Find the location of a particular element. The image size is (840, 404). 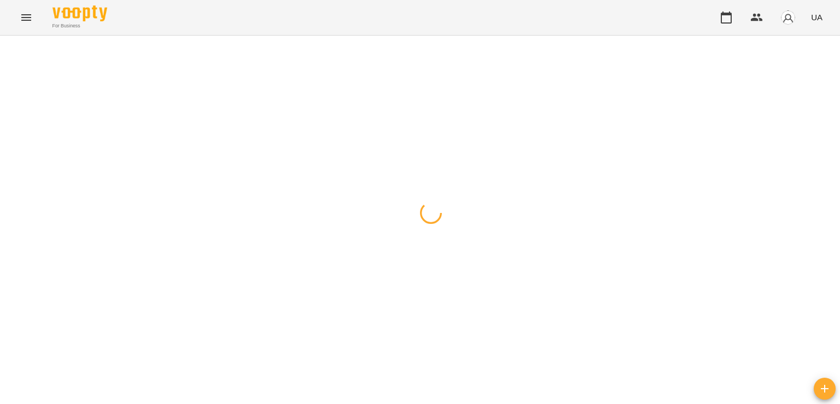

button: UA is located at coordinates (817, 17).